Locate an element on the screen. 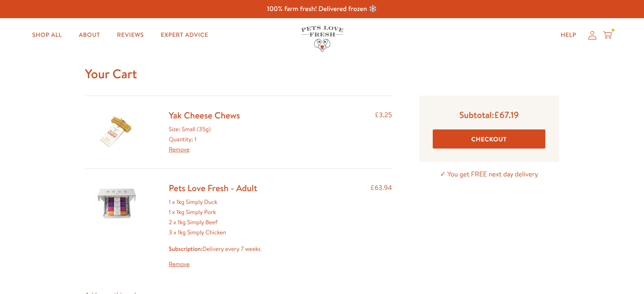  div: £3.25 is located at coordinates (383, 132).